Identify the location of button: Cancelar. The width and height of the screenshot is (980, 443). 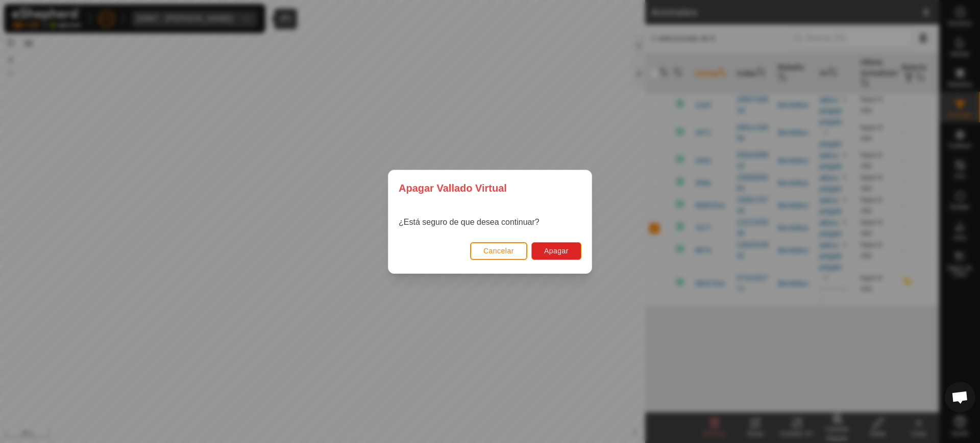
(499, 251).